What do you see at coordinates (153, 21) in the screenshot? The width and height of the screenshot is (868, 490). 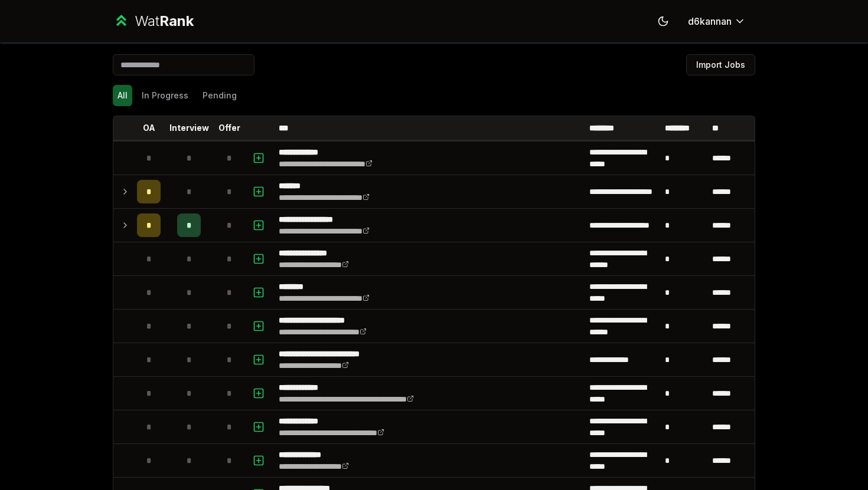 I see `a: WatRank` at bounding box center [153, 21].